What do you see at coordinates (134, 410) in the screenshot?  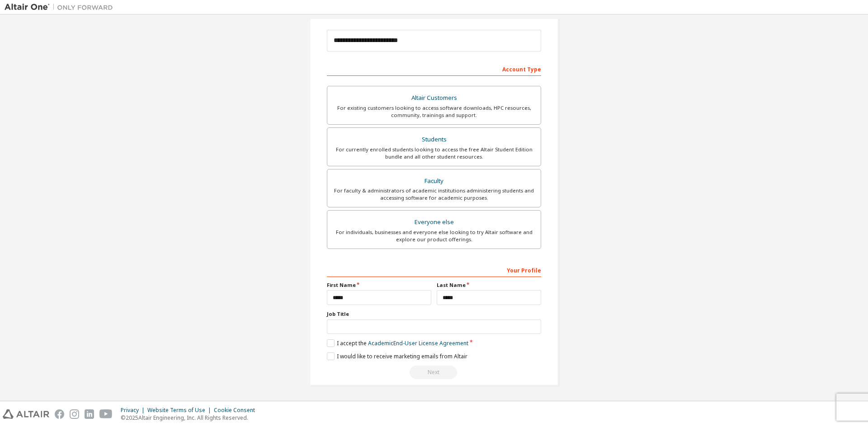 I see `div: Privacy` at bounding box center [134, 410].